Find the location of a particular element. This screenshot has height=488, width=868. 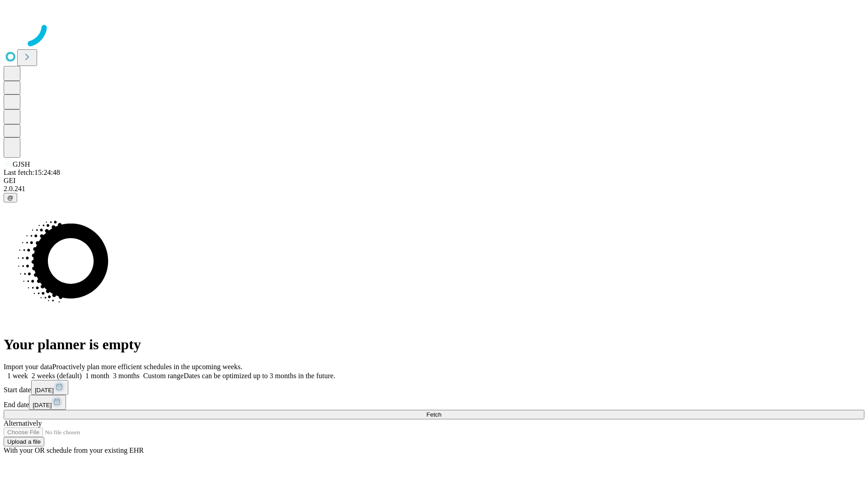

span: Custom range is located at coordinates (163, 376).